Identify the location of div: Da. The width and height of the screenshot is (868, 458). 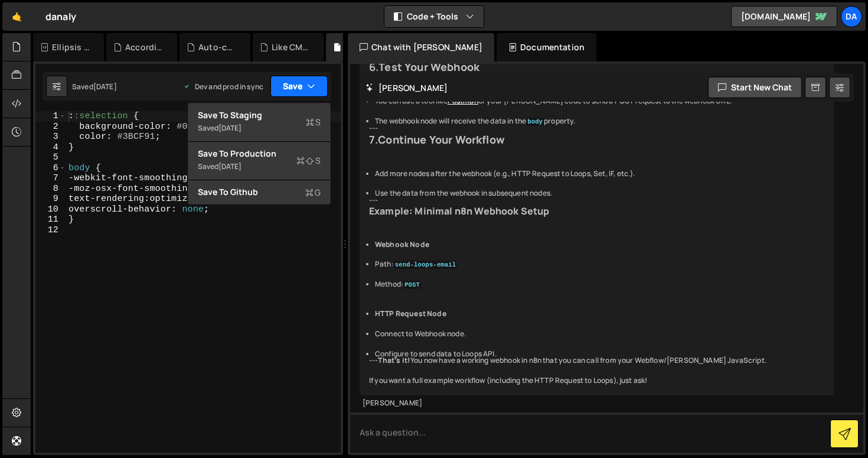
(851, 17).